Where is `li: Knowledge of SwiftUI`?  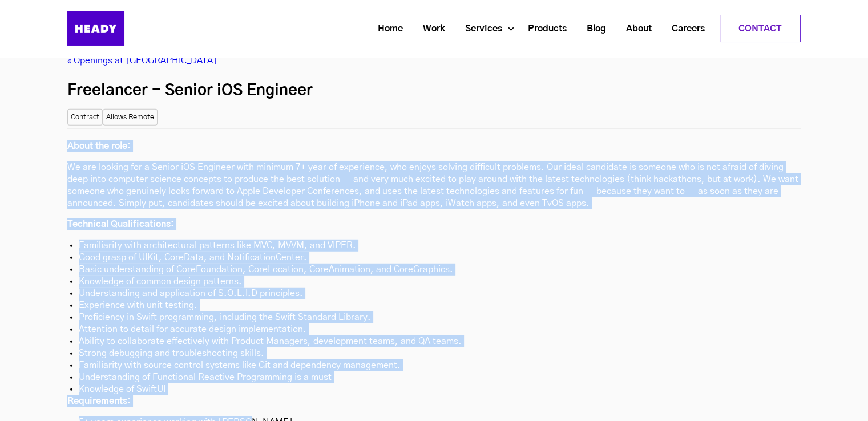 li: Knowledge of SwiftUI is located at coordinates (434, 389).